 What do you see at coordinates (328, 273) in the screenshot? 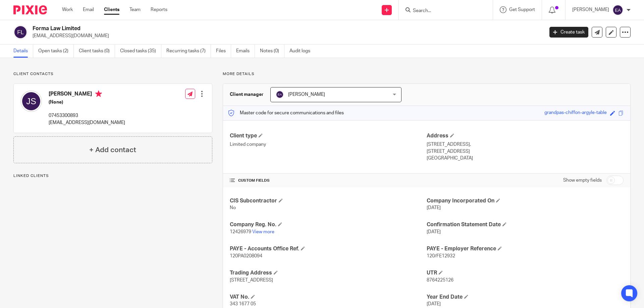
I see `h4: Trading Address` at bounding box center [328, 273].